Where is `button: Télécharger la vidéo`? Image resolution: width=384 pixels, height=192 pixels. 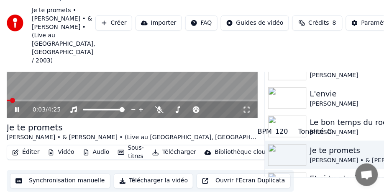 button: Télécharger la vidéo is located at coordinates (154, 181).